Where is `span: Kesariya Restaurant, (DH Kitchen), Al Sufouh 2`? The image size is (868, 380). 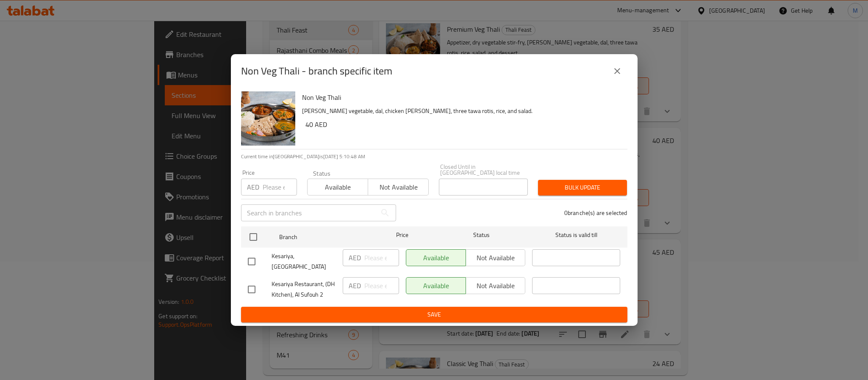 span: Kesariya Restaurant, (DH Kitchen), Al Sufouh 2 is located at coordinates (304, 289).